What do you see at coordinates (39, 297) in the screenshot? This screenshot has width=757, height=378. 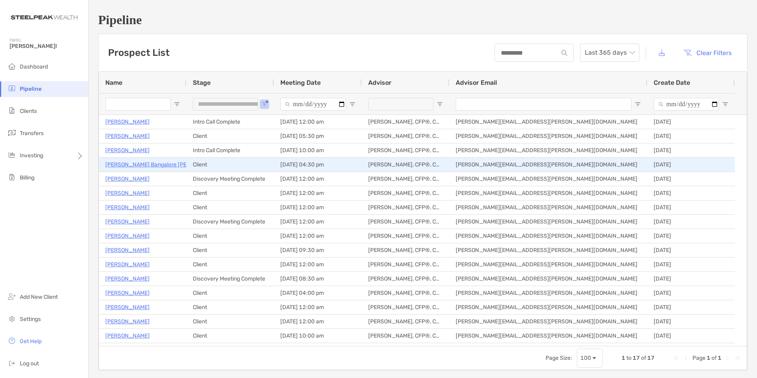 I see `span: Add New Client` at bounding box center [39, 297].